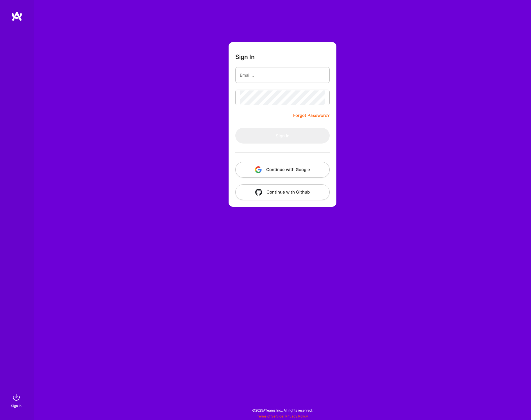 The image size is (531, 420). Describe the element at coordinates (297, 416) in the screenshot. I see `a: Privacy Policy` at that location.